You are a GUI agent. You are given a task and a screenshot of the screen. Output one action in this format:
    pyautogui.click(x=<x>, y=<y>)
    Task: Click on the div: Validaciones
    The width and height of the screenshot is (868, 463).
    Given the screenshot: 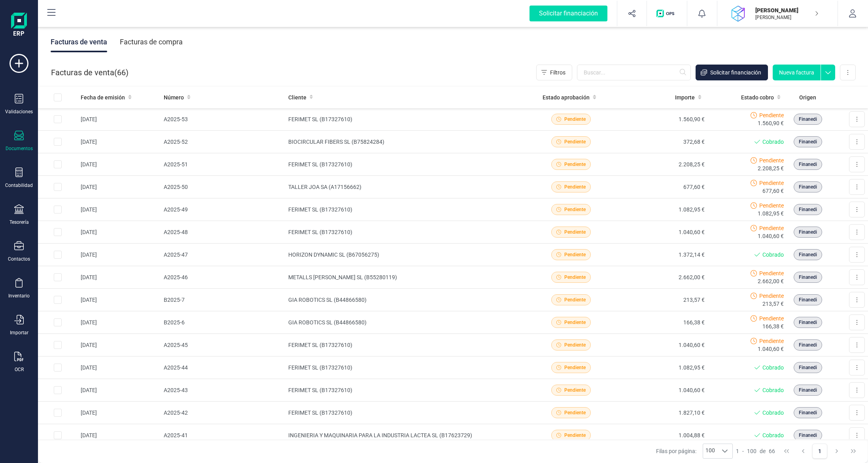 What is the action you would take?
    pyautogui.click(x=19, y=112)
    